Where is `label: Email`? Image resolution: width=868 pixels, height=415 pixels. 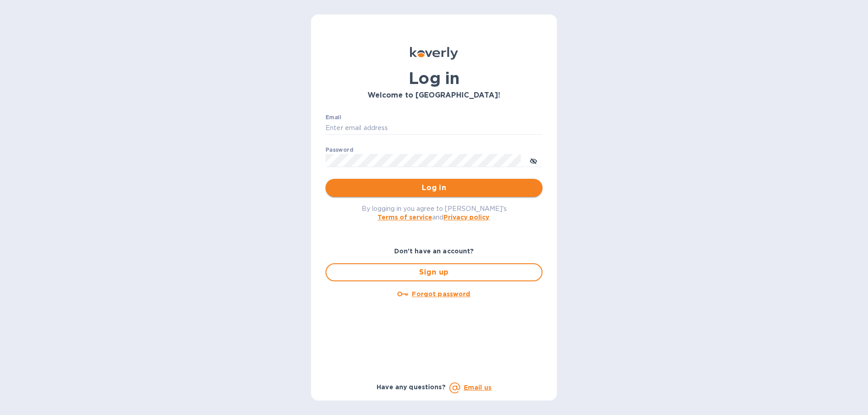
label: Email is located at coordinates (333, 118).